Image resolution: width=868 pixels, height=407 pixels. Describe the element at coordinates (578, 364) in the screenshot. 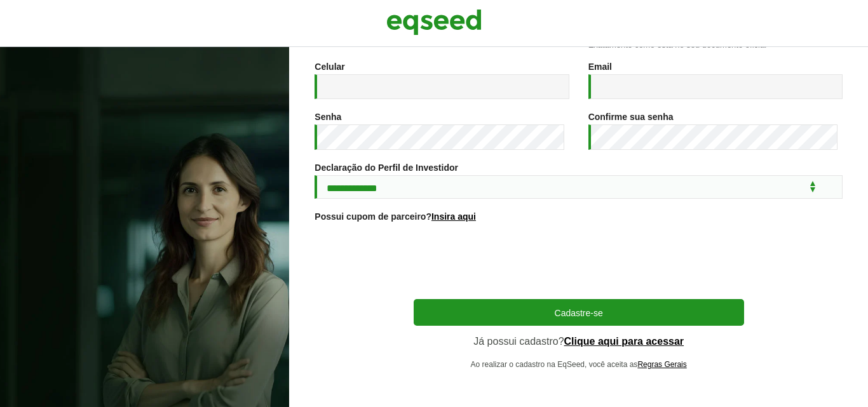

I see `p: Ao realizar o cadastro na EqSeed, você aceita as` at that location.